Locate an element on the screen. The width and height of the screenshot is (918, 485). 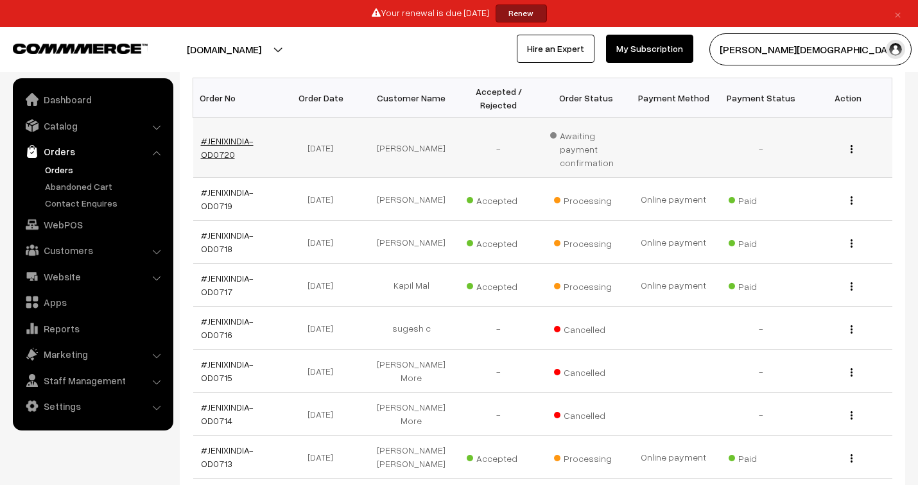
a: Hire an Expert is located at coordinates (555, 49).